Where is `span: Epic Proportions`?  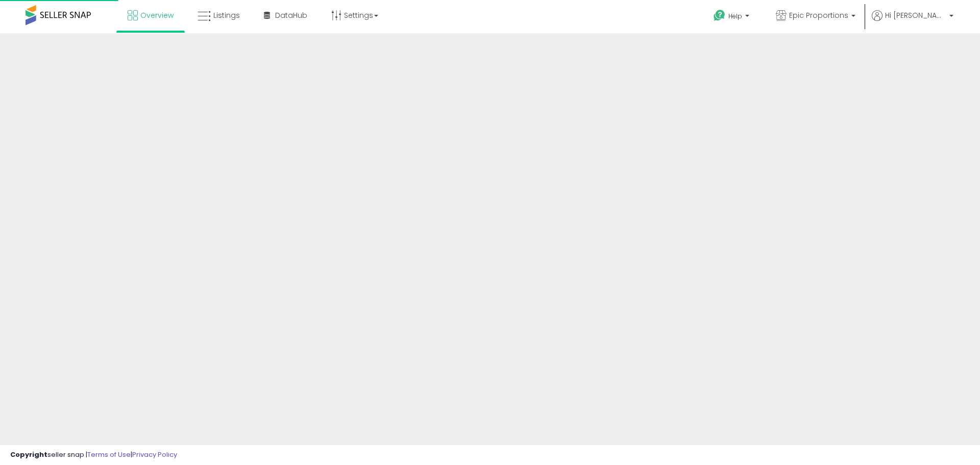 span: Epic Proportions is located at coordinates (818, 15).